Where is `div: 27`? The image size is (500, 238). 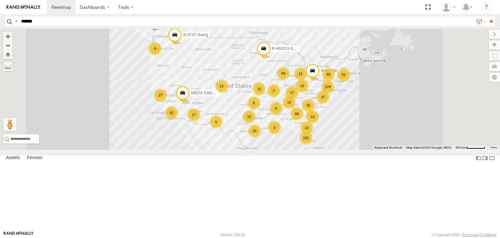
div: 27 is located at coordinates (160, 95).